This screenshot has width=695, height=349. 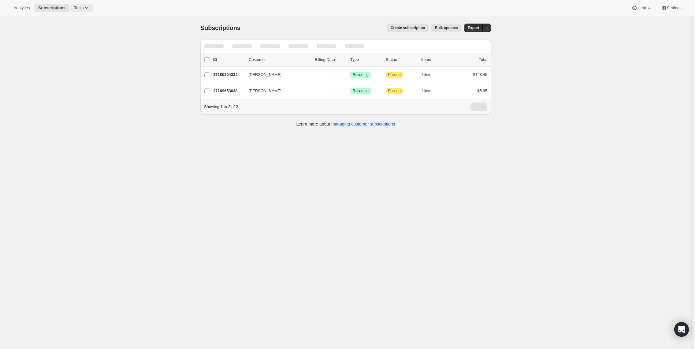 What do you see at coordinates (330, 60) in the screenshot?
I see `p: Billing Date` at bounding box center [330, 60].